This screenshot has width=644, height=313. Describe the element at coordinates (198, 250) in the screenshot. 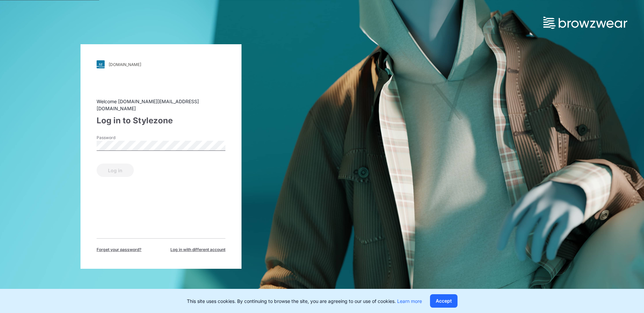

I see `span: Log in with different account` at that location.